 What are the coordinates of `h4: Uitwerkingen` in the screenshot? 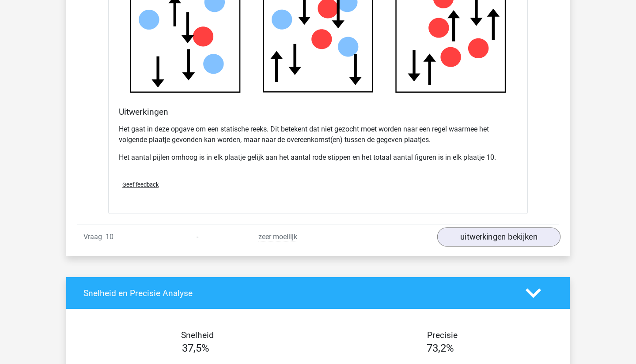 It's located at (318, 112).